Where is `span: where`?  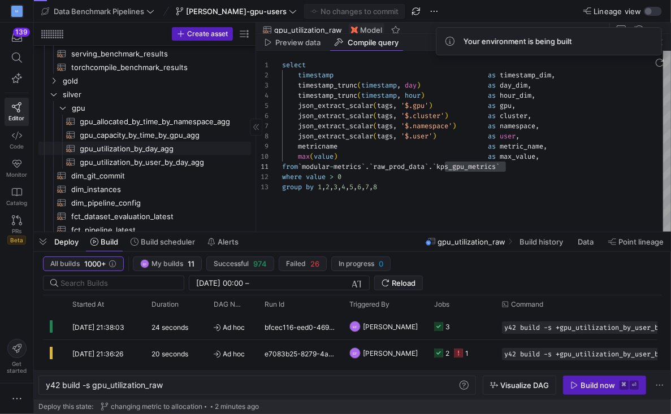 span: where is located at coordinates (292, 177).